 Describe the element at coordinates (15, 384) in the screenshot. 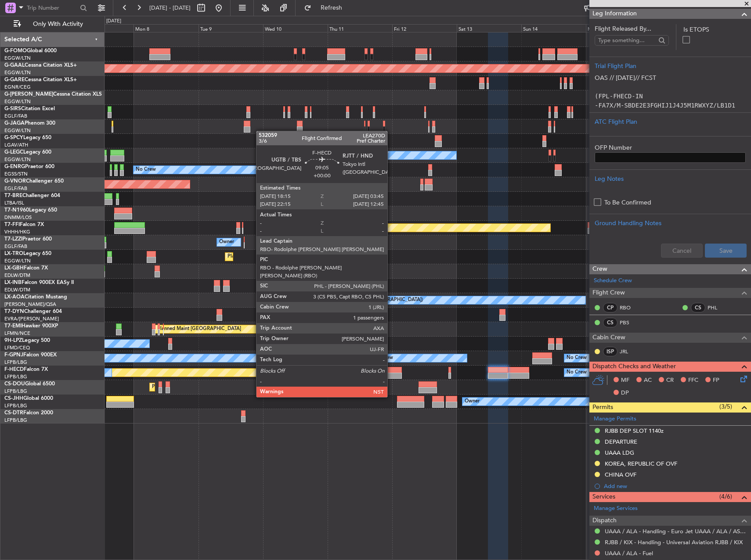

I see `span: CS-DOU` at that location.